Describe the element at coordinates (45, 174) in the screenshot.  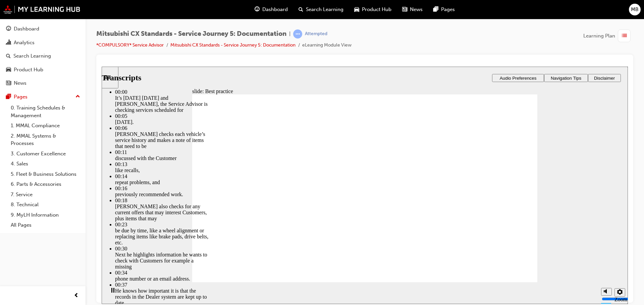
I see `a: 5. Fleet & Business Solutions` at that location.